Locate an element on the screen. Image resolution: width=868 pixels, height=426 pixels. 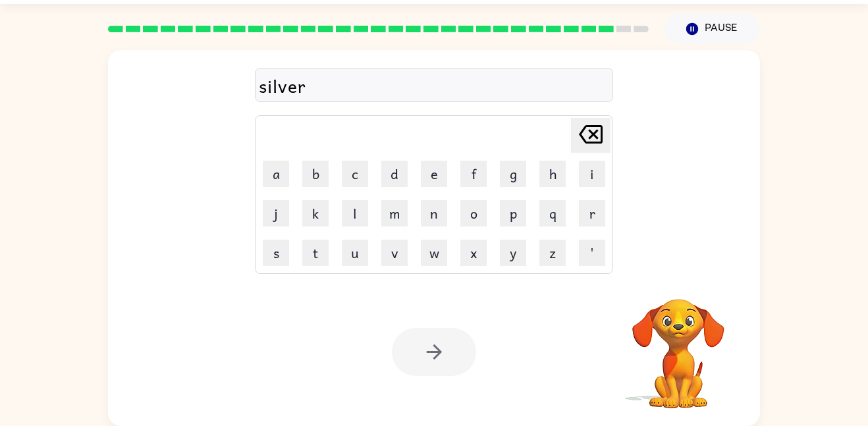
button: v is located at coordinates (394, 252).